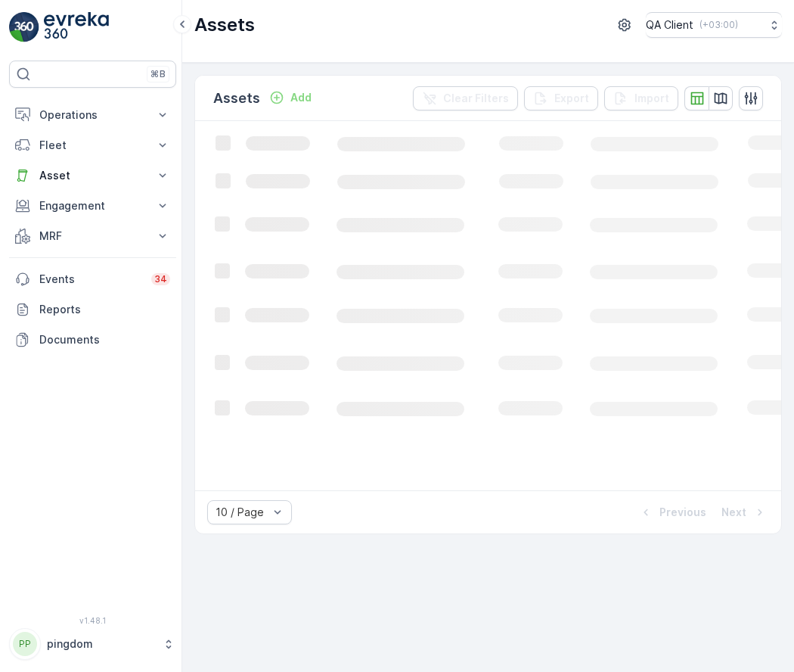  I want to click on p: pingdom, so click(101, 644).